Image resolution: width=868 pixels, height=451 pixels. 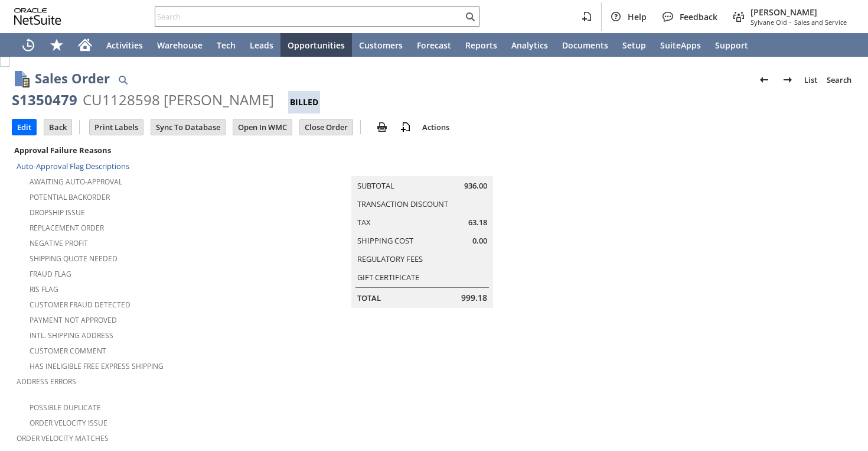 What do you see at coordinates (73, 166) in the screenshot?
I see `a: Auto-Approval Flag Descriptions` at bounding box center [73, 166].